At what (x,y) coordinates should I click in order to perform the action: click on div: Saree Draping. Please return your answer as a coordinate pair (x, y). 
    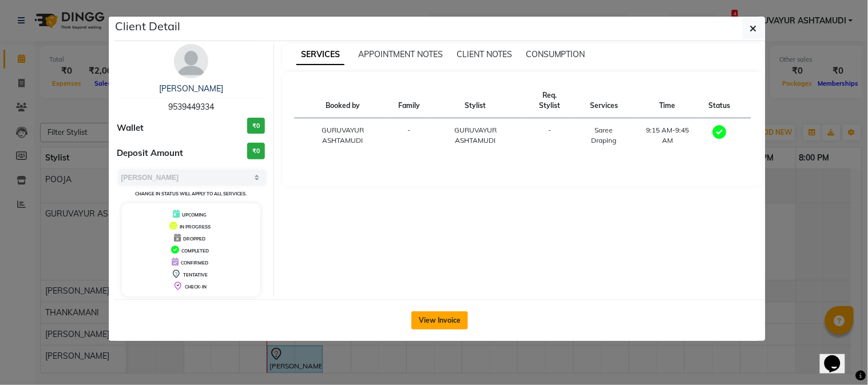
    Looking at the image, I should click on (604, 135).